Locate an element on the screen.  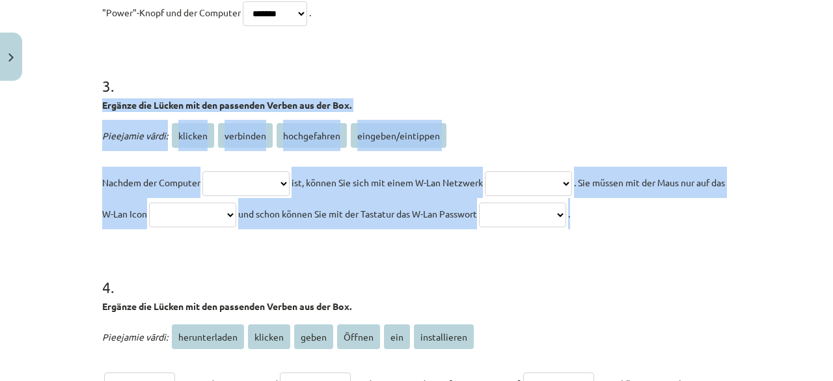
span: installieren is located at coordinates (444, 337).